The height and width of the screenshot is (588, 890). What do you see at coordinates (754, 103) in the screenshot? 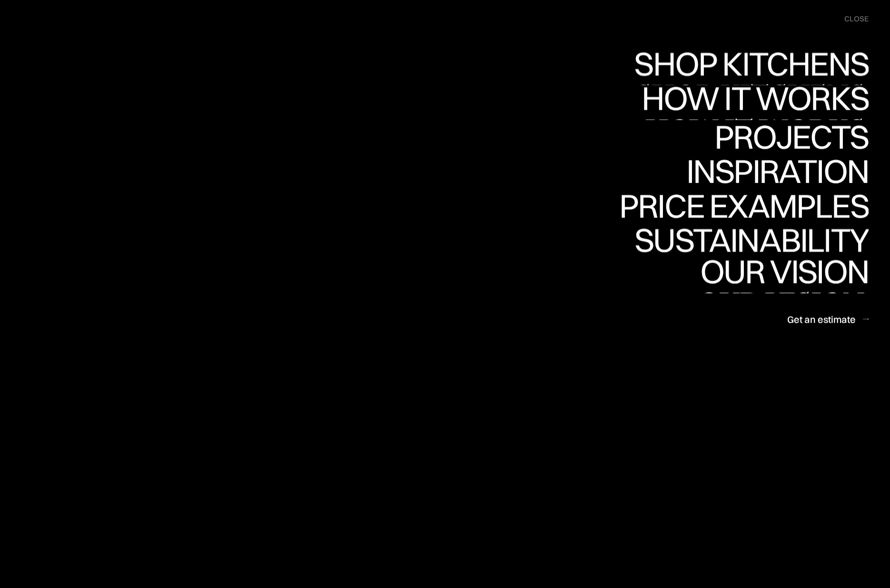
I see `a: How it worksHow it works` at bounding box center [754, 103].